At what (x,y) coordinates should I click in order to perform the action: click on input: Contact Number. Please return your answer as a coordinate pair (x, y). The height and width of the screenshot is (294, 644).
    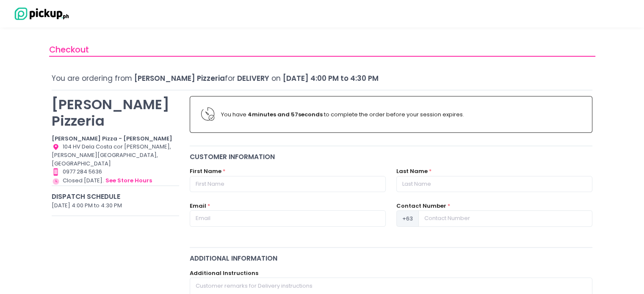
    Looking at the image, I should click on (505, 218).